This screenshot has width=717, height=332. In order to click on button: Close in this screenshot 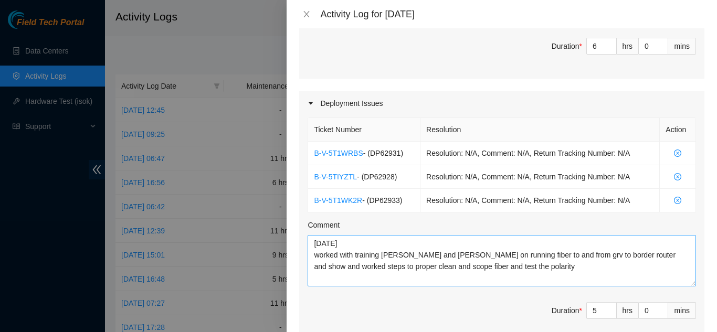, I will do `click(307, 14)`.